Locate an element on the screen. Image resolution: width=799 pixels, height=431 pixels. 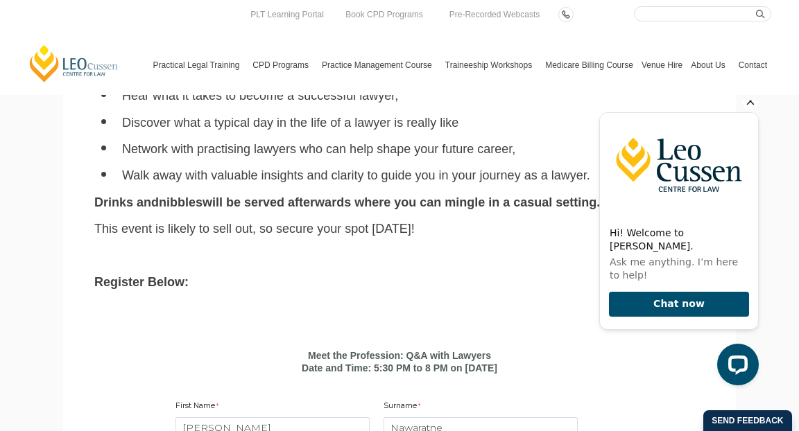
a: Practice Management Course is located at coordinates (379, 65).